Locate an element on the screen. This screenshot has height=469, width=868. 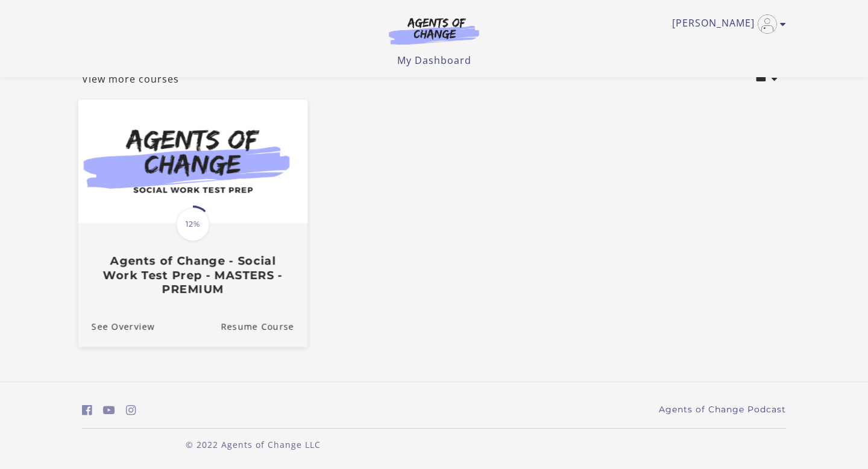
i: https://www.youtube.com/c/AgentsofChangeTestPrepbyMeaganMitchell (Open in a new window) is located at coordinates (109, 409).